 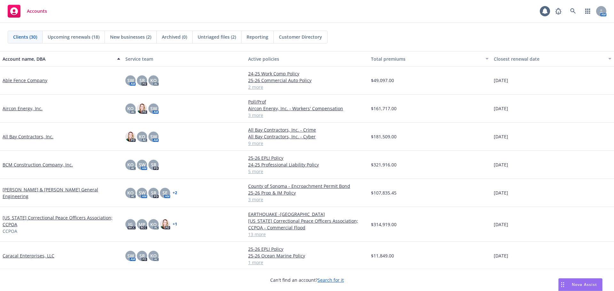 I want to click on button: Closest renewal date, so click(x=553, y=59).